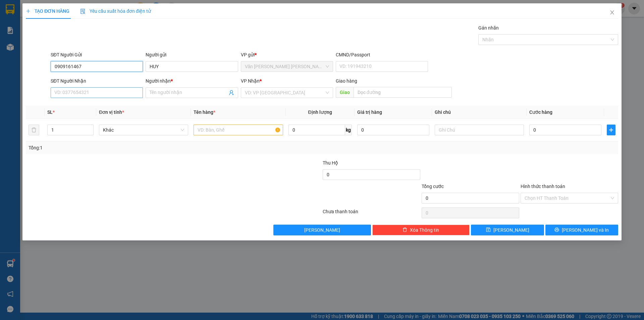  What do you see at coordinates (192, 81) in the screenshot?
I see `div: Người nhận` at bounding box center [192, 81].